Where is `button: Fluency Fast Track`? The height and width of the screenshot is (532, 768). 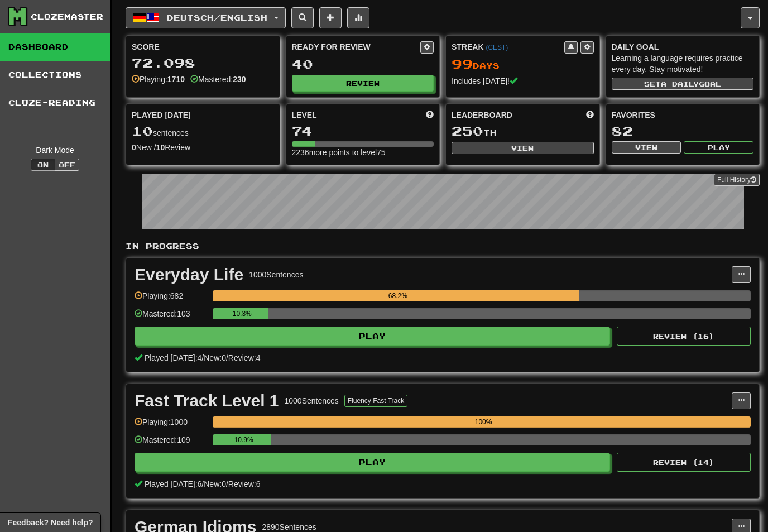 button: Fluency Fast Track is located at coordinates (375, 400).